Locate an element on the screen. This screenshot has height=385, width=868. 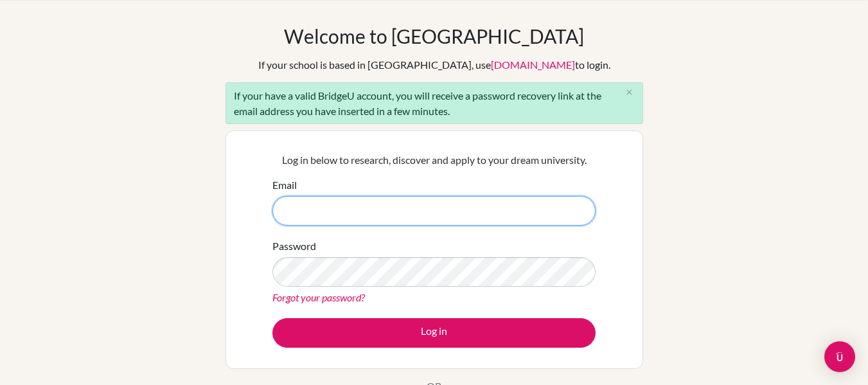
label: Password is located at coordinates (294, 247).